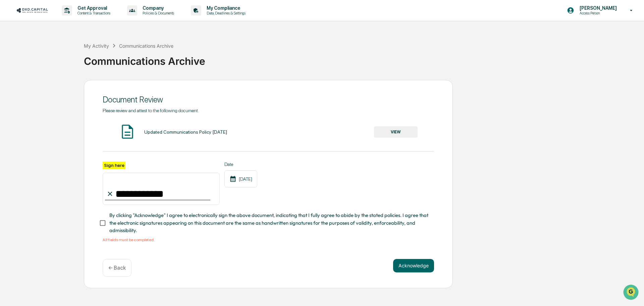 The height and width of the screenshot is (306, 644). I want to click on p: Access Person, so click(597, 13).